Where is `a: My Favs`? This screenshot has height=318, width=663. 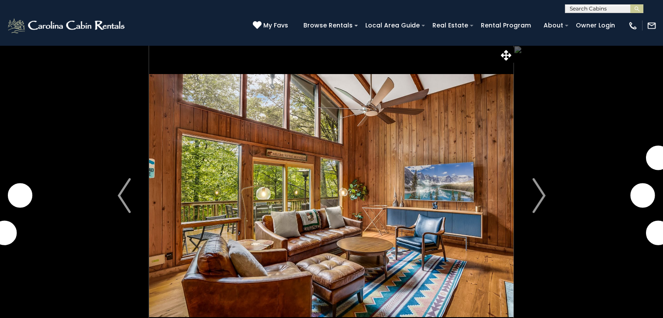 a: My Favs is located at coordinates (271, 26).